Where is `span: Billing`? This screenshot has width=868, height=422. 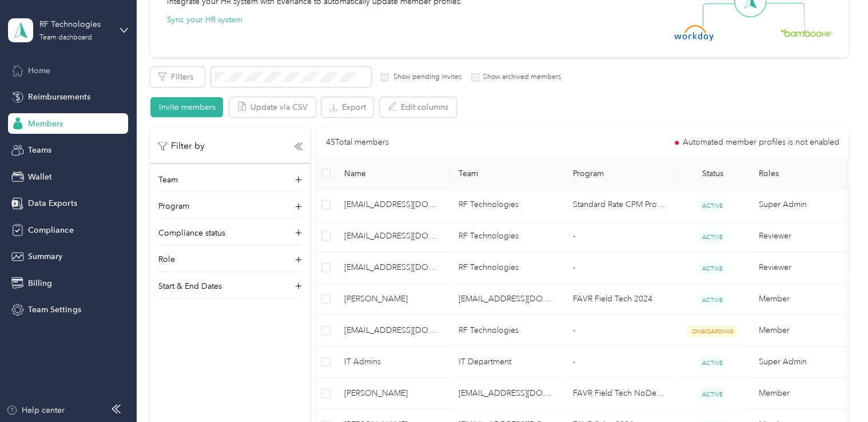 span: Billing is located at coordinates (40, 283).